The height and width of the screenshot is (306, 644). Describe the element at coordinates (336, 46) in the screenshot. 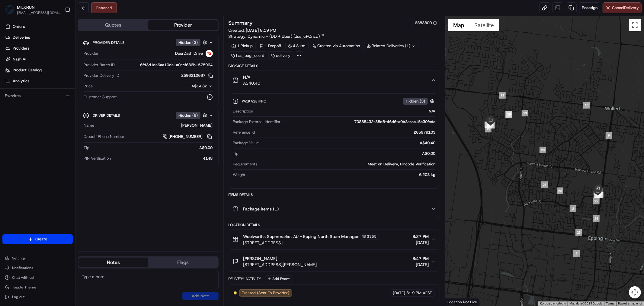

I see `a: Created via Automation` at that location.